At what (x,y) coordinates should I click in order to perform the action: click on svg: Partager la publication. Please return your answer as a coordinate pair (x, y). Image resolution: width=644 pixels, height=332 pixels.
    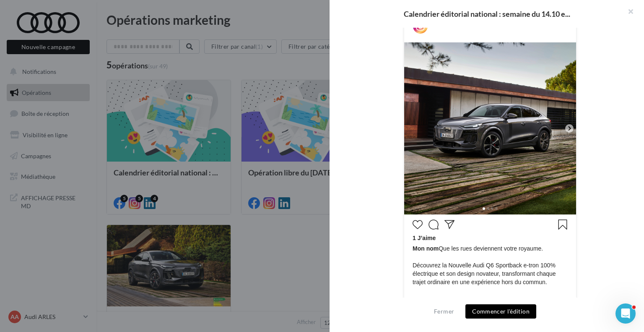
    Looking at the image, I should click on (450, 224).